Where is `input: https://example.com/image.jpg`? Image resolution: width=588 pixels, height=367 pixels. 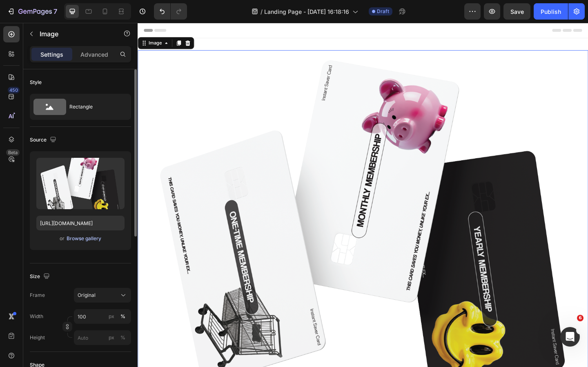
input: https://example.com/image.jpg is located at coordinates (80, 223).